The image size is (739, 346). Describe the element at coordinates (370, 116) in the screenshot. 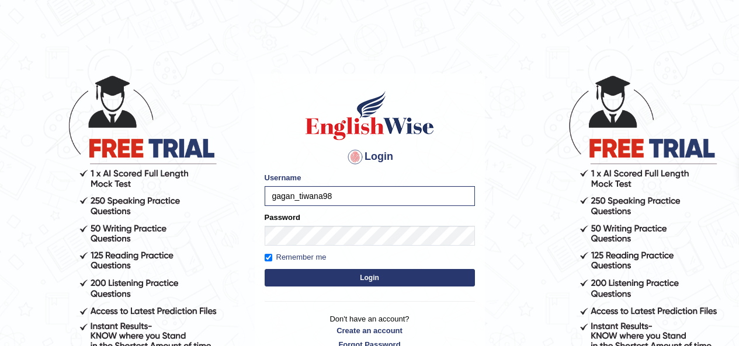

I see `img: Logo of English Wise sign in for intelligent practice with AI` at that location.